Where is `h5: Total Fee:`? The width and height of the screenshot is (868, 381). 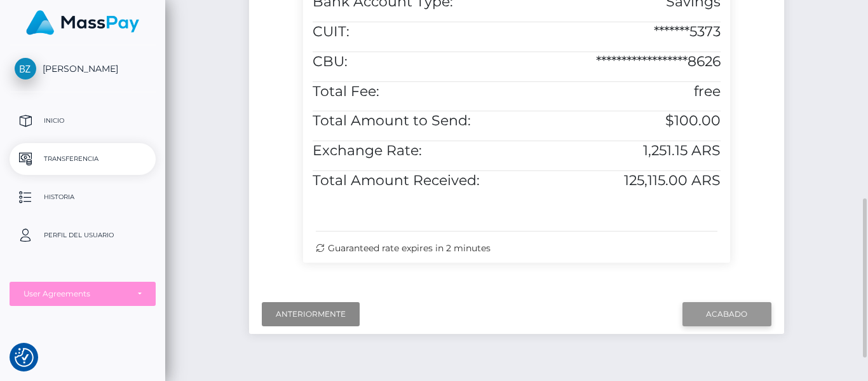 h5: Total Fee: is located at coordinates (410, 92).